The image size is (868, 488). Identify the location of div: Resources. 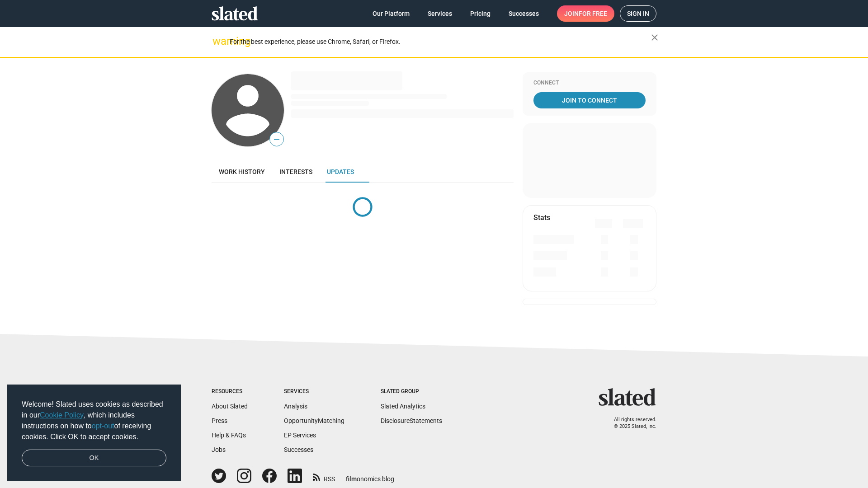
(229, 392).